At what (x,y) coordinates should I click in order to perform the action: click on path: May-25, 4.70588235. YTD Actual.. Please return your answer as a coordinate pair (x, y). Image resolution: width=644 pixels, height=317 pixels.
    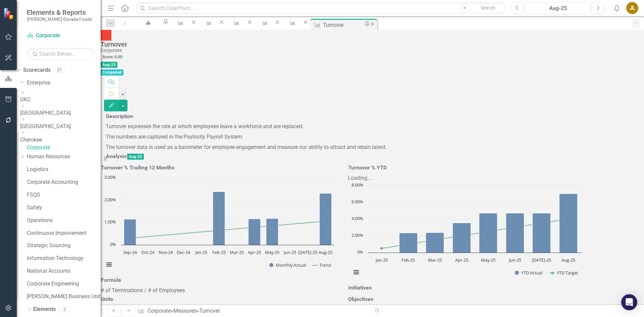
    Looking at the image, I should click on (489, 233).